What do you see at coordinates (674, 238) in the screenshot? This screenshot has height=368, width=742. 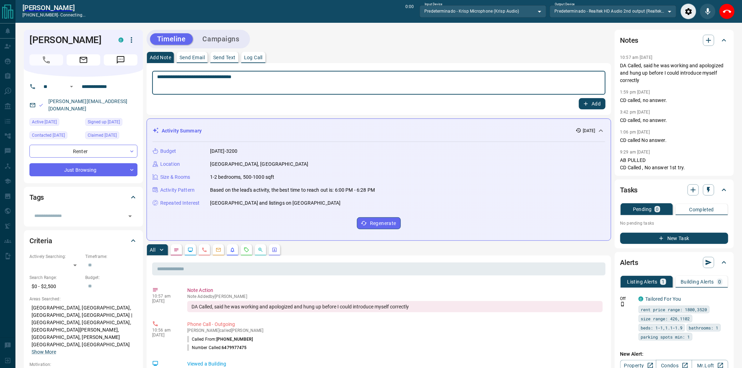 I see `button: New Task` at bounding box center [674, 238].